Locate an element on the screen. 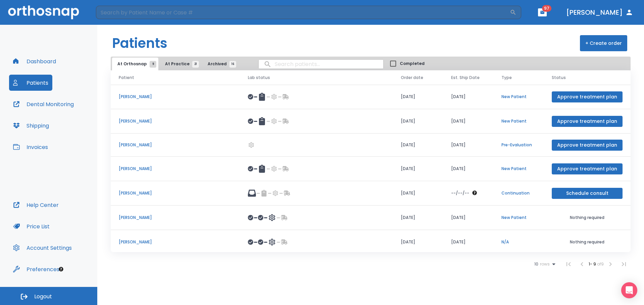 Image resolution: width=644 pixels, height=305 pixels. p: Pre-Evaluation is located at coordinates (519, 145).